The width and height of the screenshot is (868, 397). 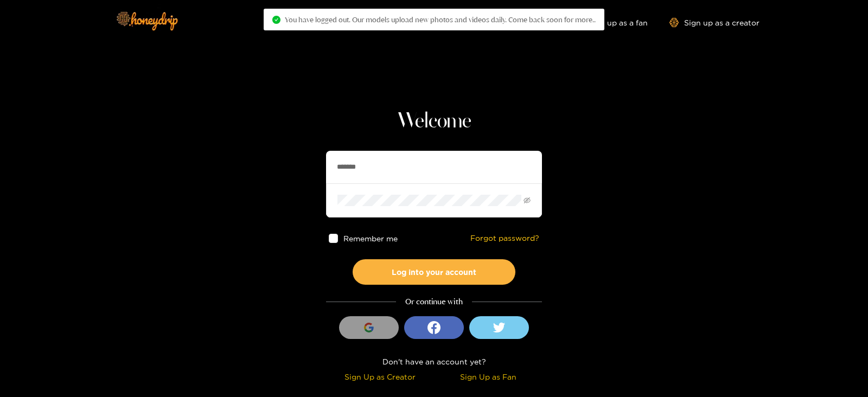 What do you see at coordinates (434, 272) in the screenshot?
I see `button: Log into your account` at bounding box center [434, 272].